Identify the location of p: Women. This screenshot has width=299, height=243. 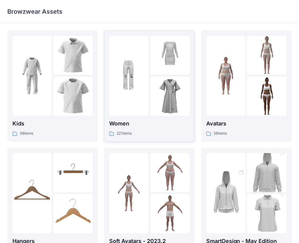
(149, 124).